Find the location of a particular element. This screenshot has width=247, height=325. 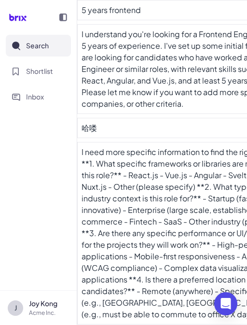

button: Inbox is located at coordinates (38, 97).